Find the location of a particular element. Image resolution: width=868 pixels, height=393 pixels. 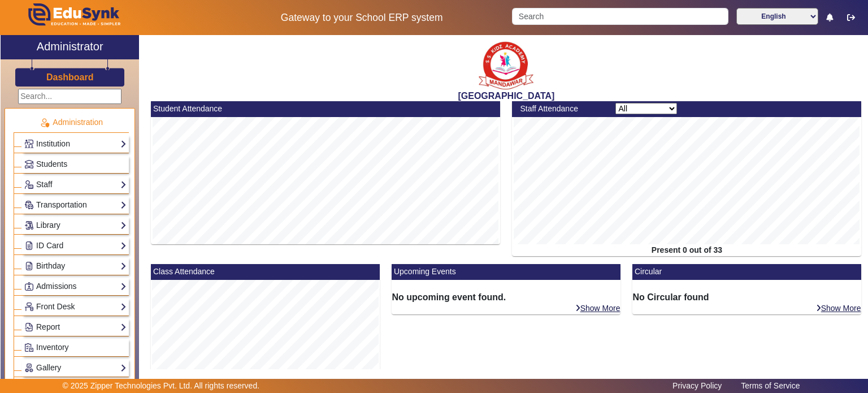

a: Inventory is located at coordinates (75, 347).